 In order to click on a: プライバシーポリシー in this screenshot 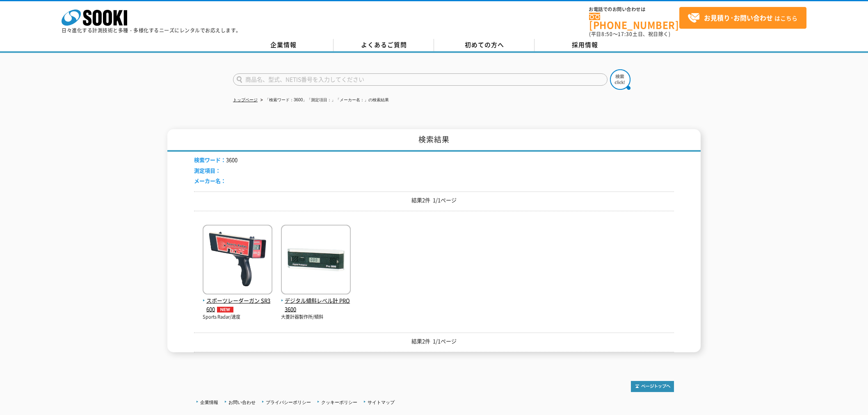, I will do `click(288, 402)`.